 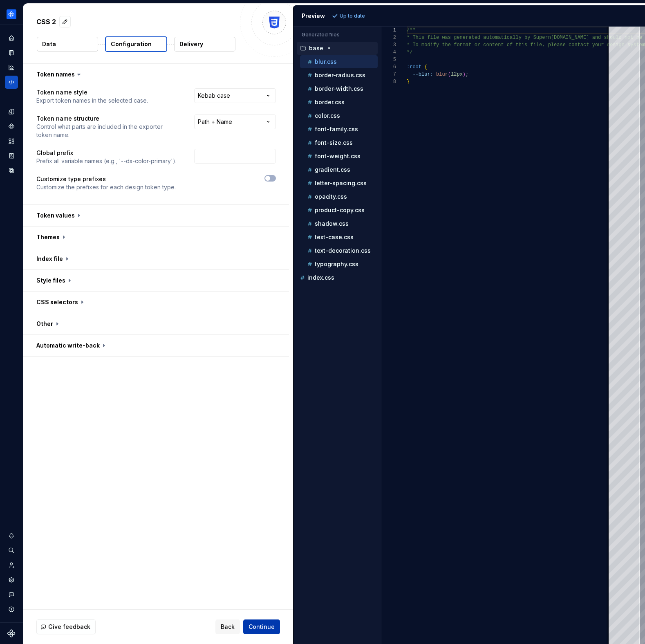 What do you see at coordinates (340, 210) in the screenshot?
I see `p: product-copy.css` at bounding box center [340, 210].